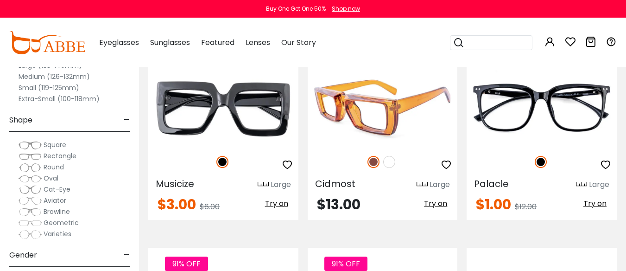 This screenshot has height=271, width=626. What do you see at coordinates (57, 211) in the screenshot?
I see `span: Browline` at bounding box center [57, 211].